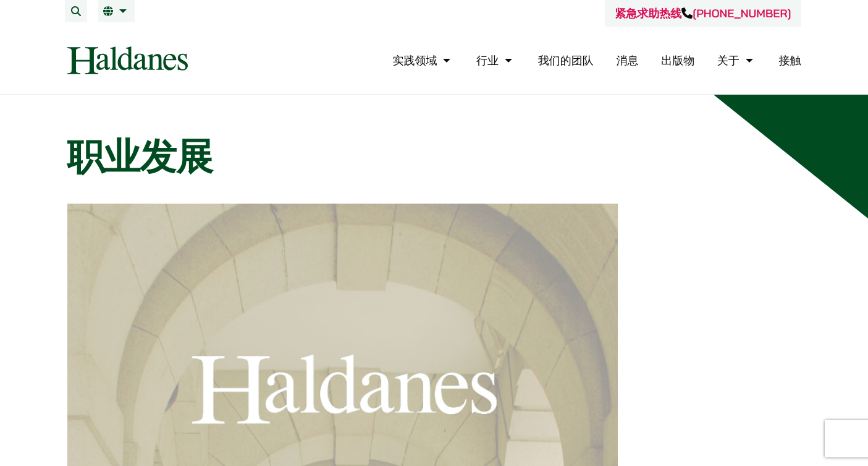 The image size is (868, 466). I want to click on font: 职业发展, so click(139, 156).